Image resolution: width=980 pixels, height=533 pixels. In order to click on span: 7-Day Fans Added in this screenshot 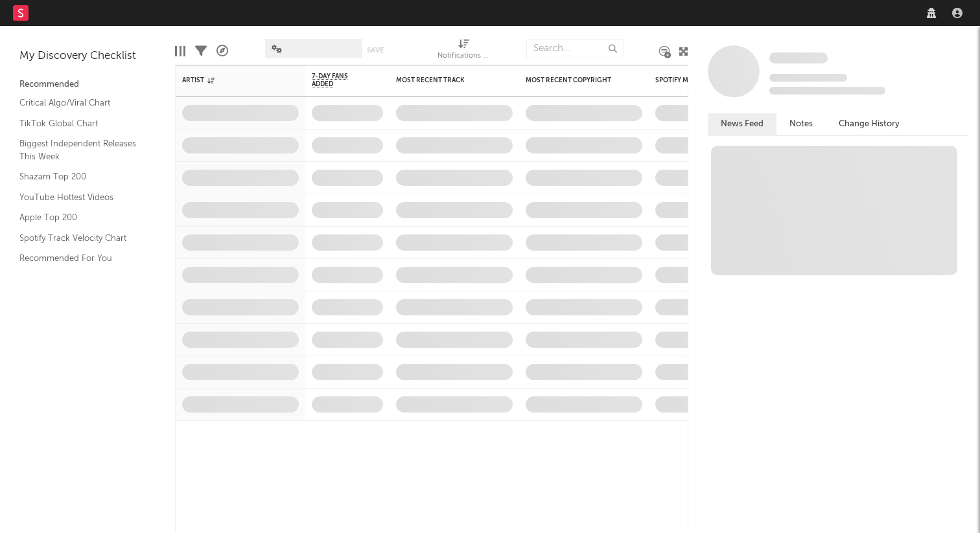, I will do `click(338, 80)`.